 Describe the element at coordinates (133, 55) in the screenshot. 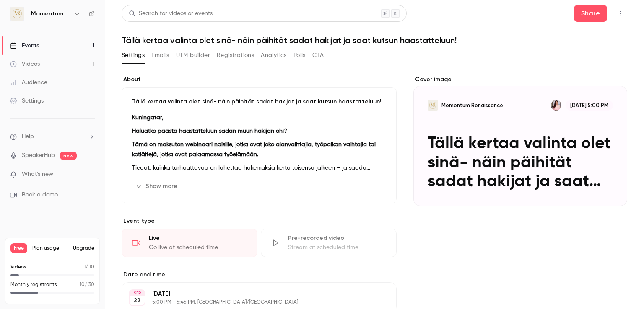

I see `button: Settings` at that location.